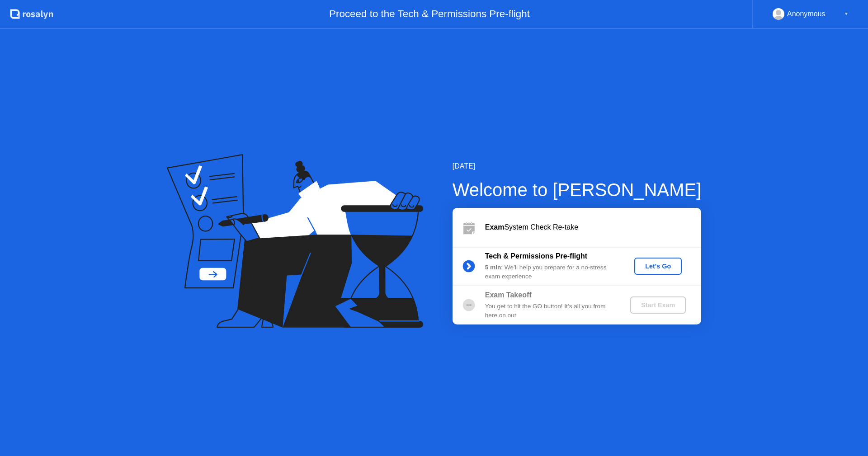  Describe the element at coordinates (493, 267) in the screenshot. I see `b: 5 min` at that location.